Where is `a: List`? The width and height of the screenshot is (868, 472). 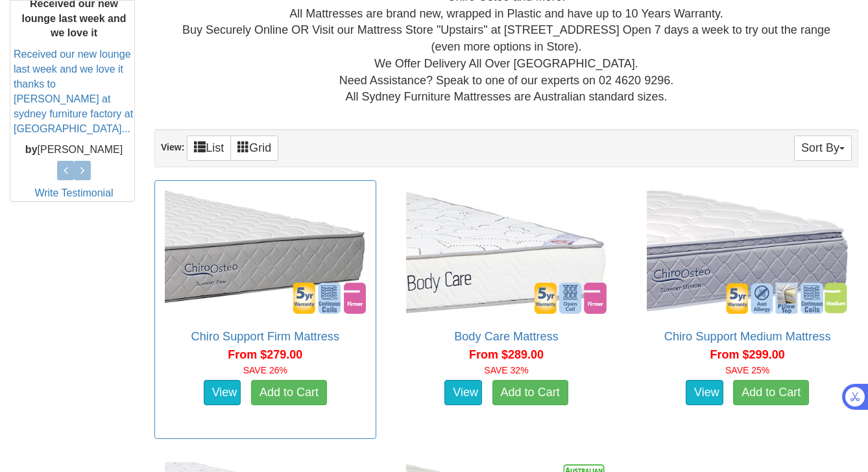 a: List is located at coordinates (209, 148).